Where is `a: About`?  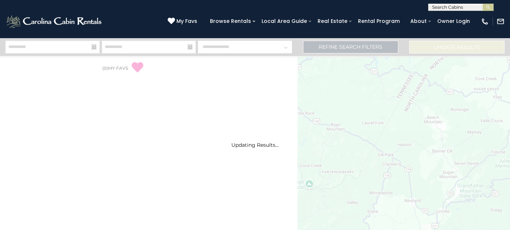 a: About is located at coordinates (418, 21).